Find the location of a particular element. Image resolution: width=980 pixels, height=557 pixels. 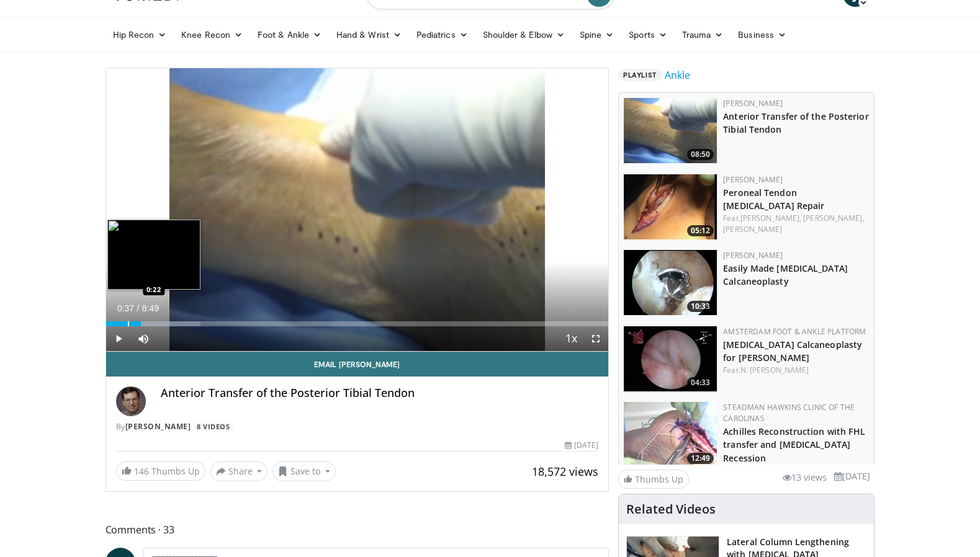

button: Playback Rate is located at coordinates (571, 338).